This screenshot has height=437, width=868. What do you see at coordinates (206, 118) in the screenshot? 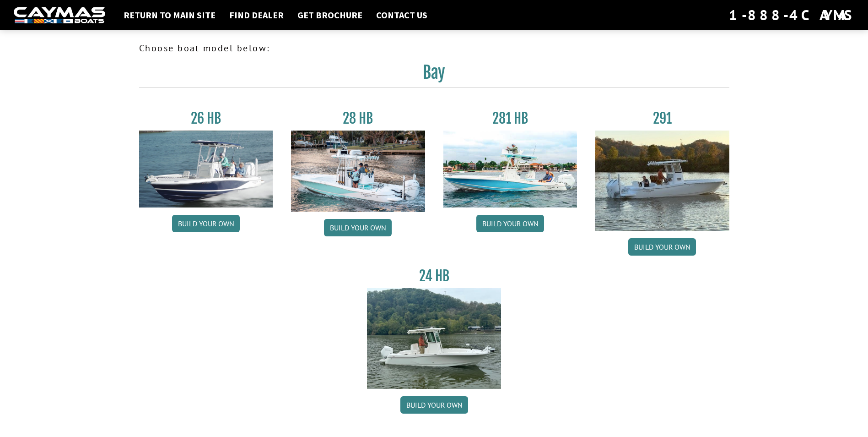
I see `h3: 26 HB` at bounding box center [206, 118].